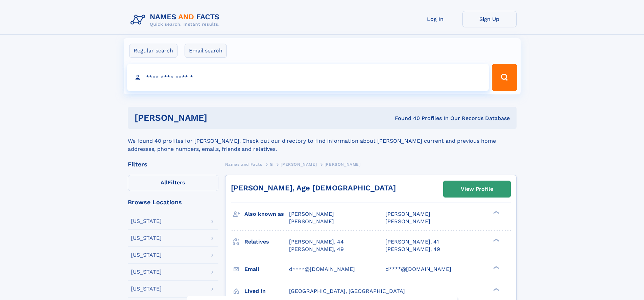  Describe the element at coordinates (271, 164) in the screenshot. I see `a: G` at that location.